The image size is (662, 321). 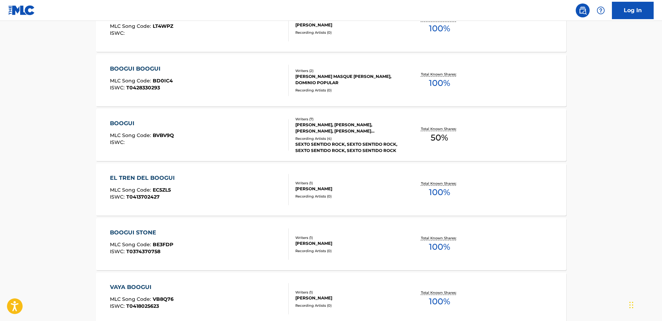 I want to click on div: EL TREN DEL BOOGUI, so click(x=144, y=178).